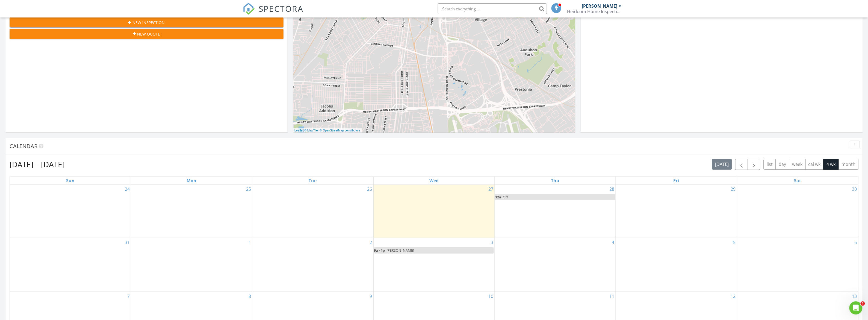  Describe the element at coordinates (434, 265) in the screenshot. I see `td: Go to September 3, 2025` at that location.